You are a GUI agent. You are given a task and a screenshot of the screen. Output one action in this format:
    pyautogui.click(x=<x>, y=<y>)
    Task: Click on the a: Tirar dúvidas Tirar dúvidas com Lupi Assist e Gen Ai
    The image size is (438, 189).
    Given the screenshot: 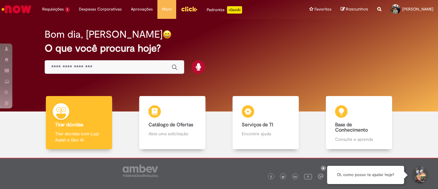 What is the action you would take?
    pyautogui.click(x=79, y=122)
    